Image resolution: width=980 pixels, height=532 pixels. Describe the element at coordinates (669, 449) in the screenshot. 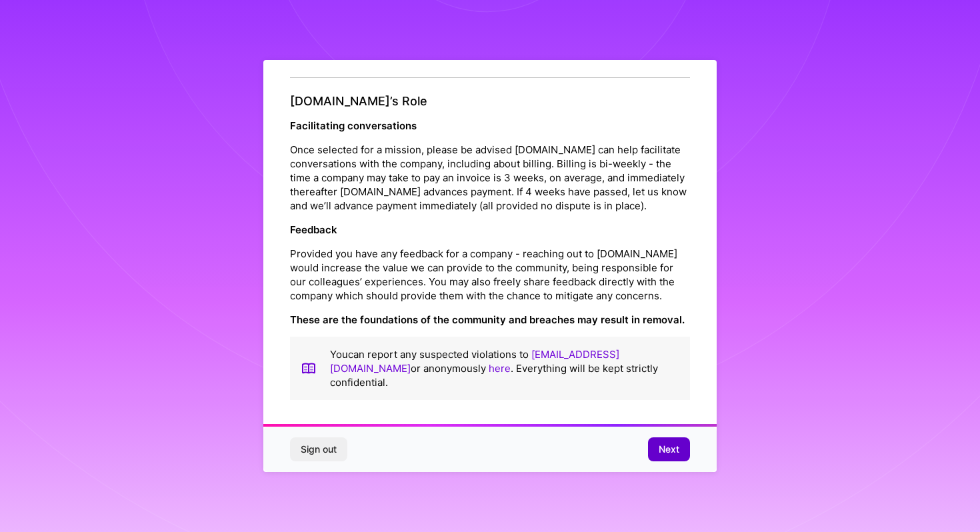

I see `button: Next` at that location.